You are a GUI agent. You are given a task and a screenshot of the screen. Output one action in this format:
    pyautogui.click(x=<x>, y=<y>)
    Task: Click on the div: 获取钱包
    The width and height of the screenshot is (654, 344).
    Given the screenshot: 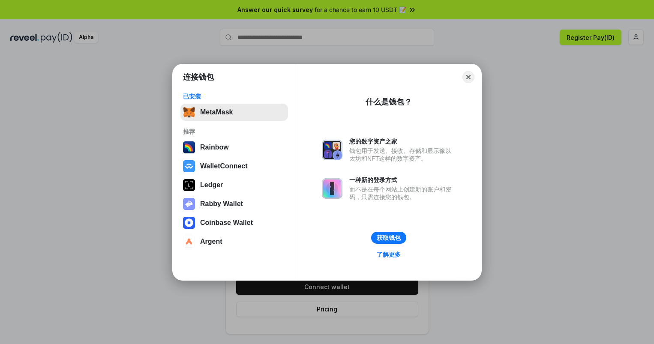 What is the action you would take?
    pyautogui.click(x=389, y=238)
    